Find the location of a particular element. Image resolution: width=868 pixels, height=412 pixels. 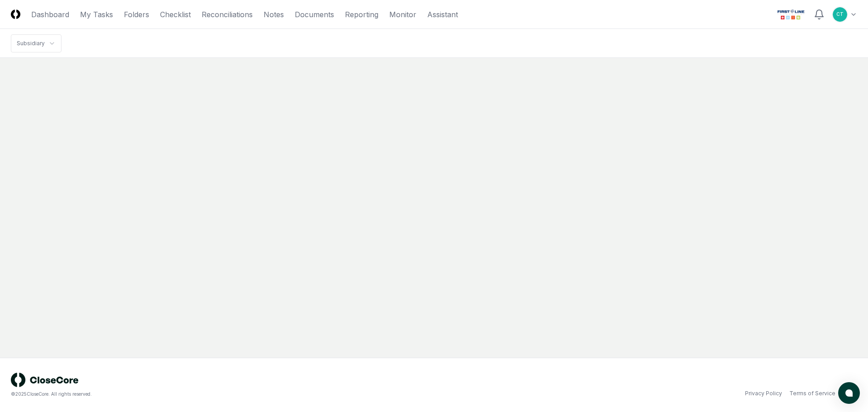

span: CT is located at coordinates (840, 14).